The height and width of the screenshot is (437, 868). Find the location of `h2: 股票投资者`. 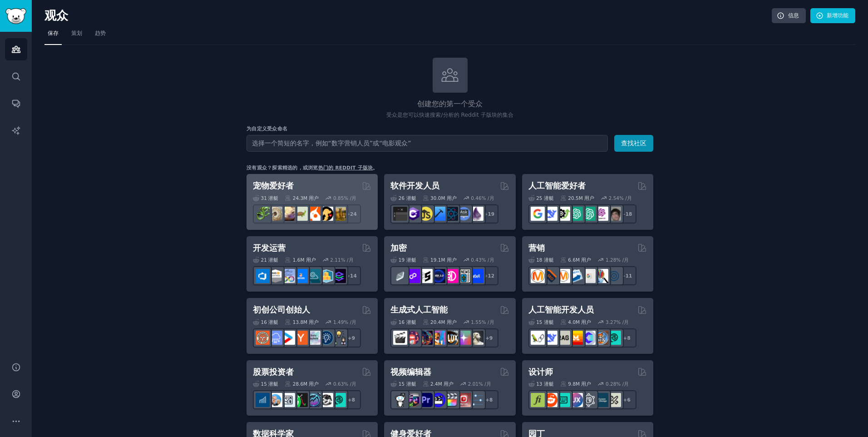

h2: 股票投资者 is located at coordinates (274, 372).